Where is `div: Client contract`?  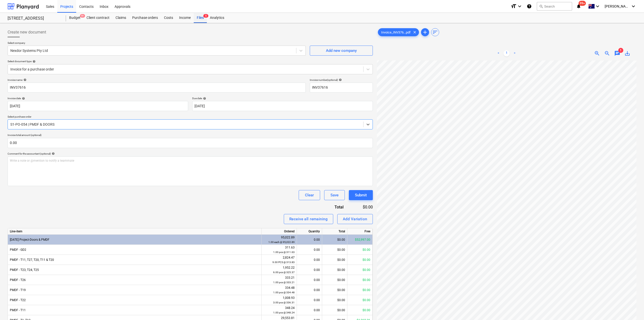
div: Client contract is located at coordinates (98, 18).